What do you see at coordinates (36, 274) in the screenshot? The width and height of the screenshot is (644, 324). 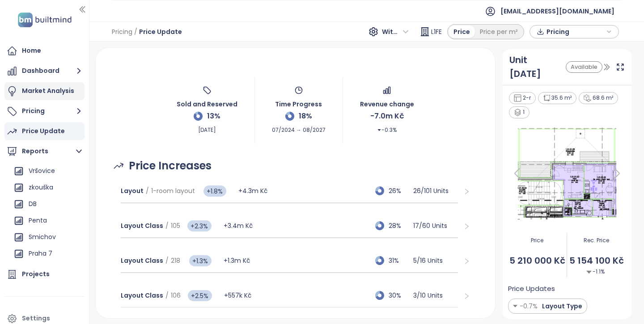 I see `div: Projects` at bounding box center [36, 274].